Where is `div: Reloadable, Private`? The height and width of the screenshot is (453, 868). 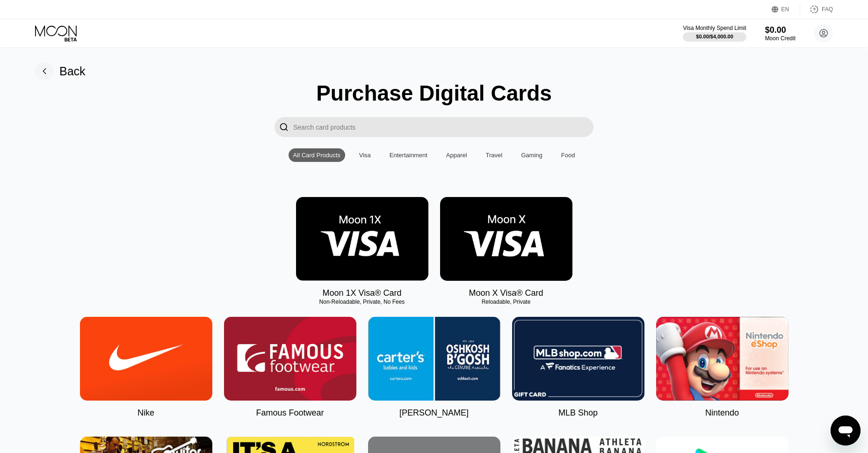
div: Reloadable, Private is located at coordinates (506, 302).